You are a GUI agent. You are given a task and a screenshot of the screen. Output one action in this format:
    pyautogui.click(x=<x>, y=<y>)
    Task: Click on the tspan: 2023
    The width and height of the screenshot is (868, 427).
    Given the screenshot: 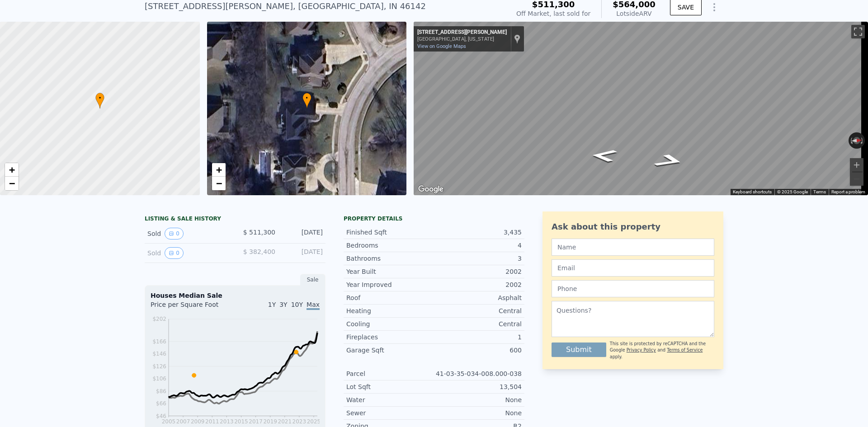 What is the action you would take?
    pyautogui.click(x=299, y=422)
    